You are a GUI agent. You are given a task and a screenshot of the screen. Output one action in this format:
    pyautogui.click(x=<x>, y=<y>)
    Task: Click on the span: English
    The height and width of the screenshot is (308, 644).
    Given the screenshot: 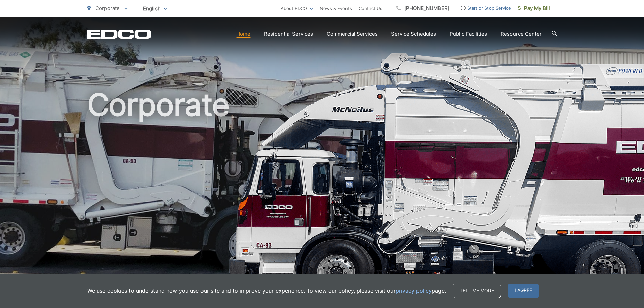 What is the action you would take?
    pyautogui.click(x=155, y=8)
    